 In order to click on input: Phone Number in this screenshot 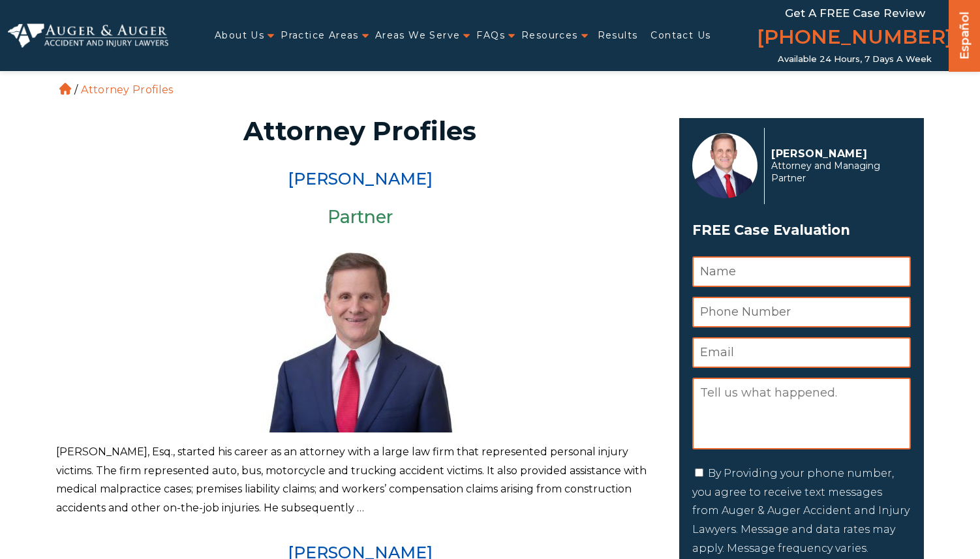, I will do `click(801, 312)`.